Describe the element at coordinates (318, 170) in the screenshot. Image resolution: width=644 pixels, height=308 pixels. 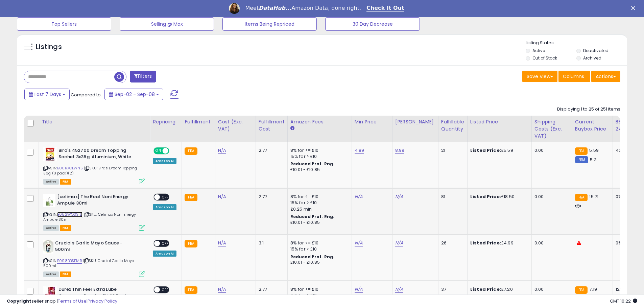
I see `div: £10.01 - £10.85` at that location.